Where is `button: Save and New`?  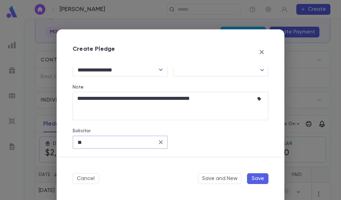 button: Save and New is located at coordinates (220, 178).